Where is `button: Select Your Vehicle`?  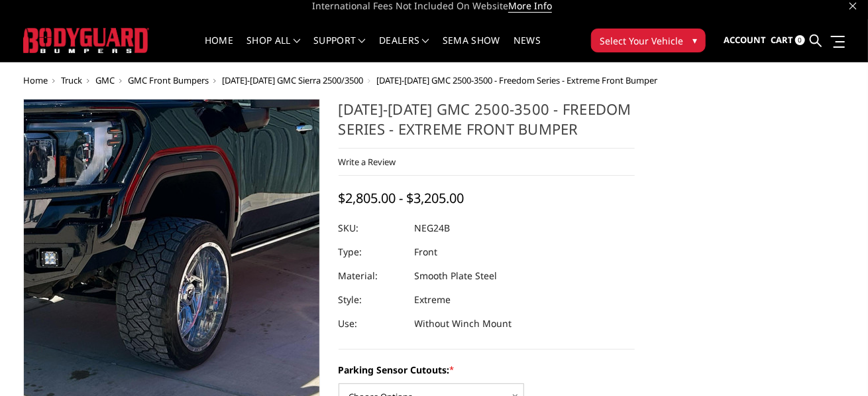
button: Select Your Vehicle is located at coordinates (649, 40).